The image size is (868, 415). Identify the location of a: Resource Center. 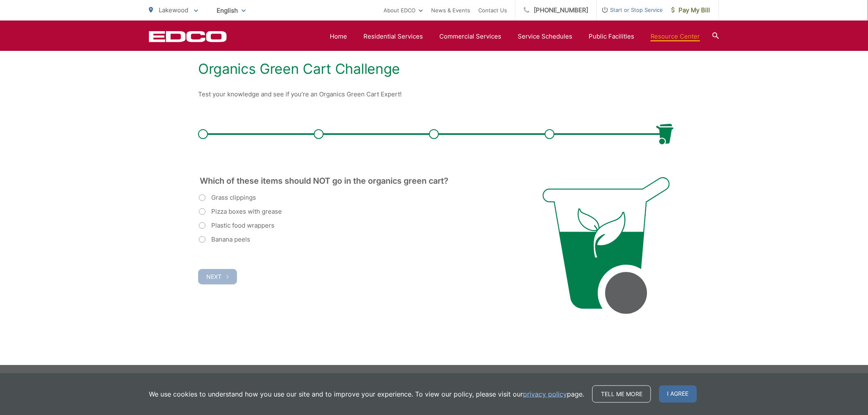
(675, 36).